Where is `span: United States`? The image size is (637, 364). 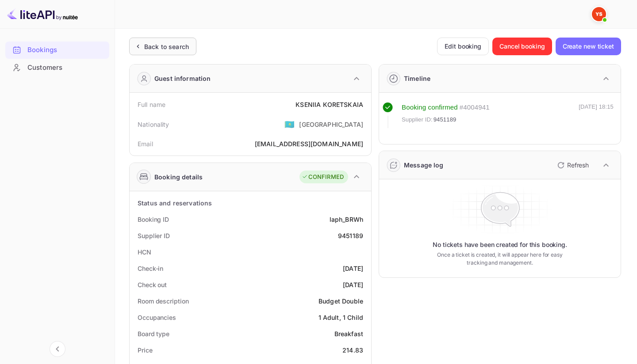
span: United States is located at coordinates (289, 124).